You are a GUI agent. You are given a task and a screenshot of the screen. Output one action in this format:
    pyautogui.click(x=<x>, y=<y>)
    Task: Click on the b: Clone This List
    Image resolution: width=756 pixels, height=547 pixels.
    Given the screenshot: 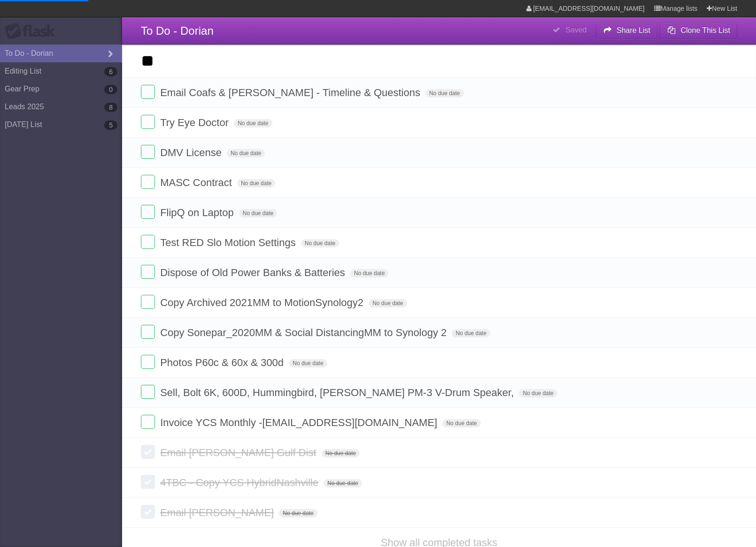 What is the action you would take?
    pyautogui.click(x=705, y=30)
    